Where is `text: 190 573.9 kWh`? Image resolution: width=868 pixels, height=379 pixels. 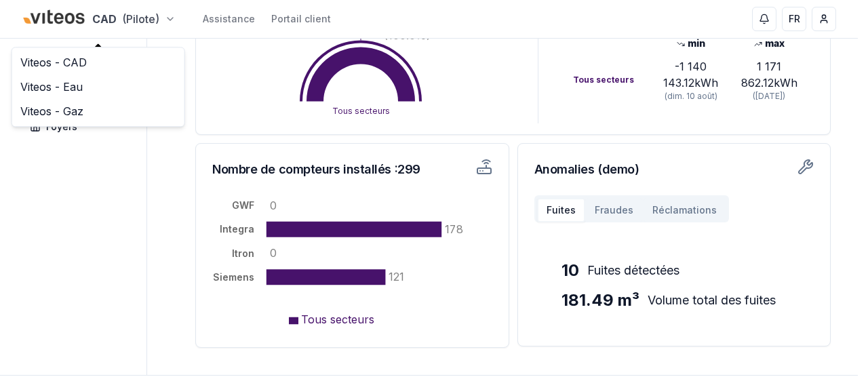 text: 190 573.9 kWh is located at coordinates (423, 23).